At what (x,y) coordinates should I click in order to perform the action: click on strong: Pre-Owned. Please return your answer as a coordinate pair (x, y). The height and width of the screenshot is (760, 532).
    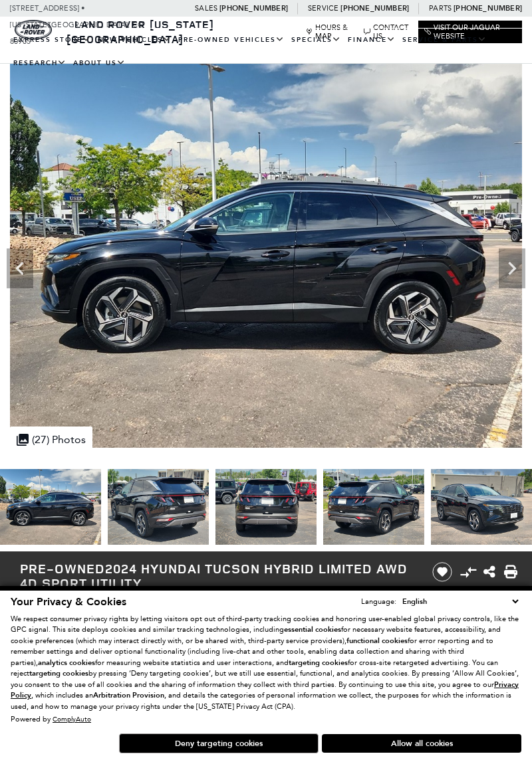
    Looking at the image, I should click on (62, 569).